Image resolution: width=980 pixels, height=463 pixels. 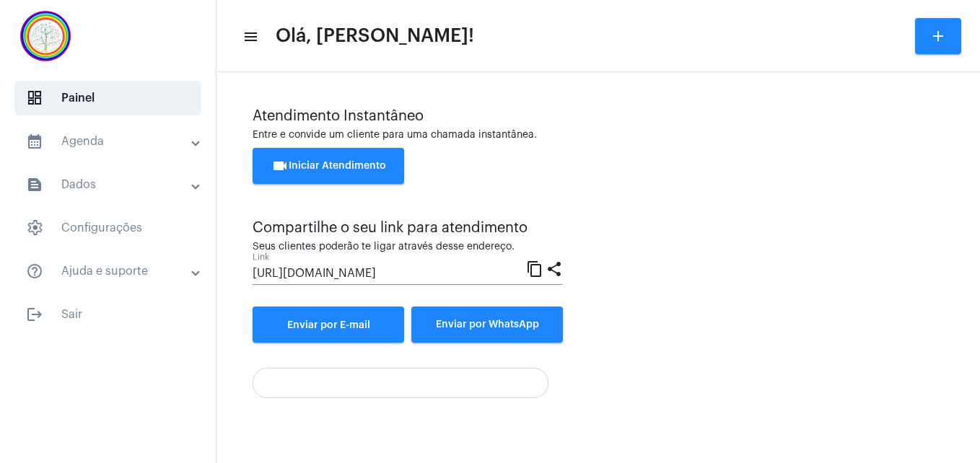 I want to click on mat-expansion-panel-header: sidenav iconAgenda, so click(x=112, y=141).